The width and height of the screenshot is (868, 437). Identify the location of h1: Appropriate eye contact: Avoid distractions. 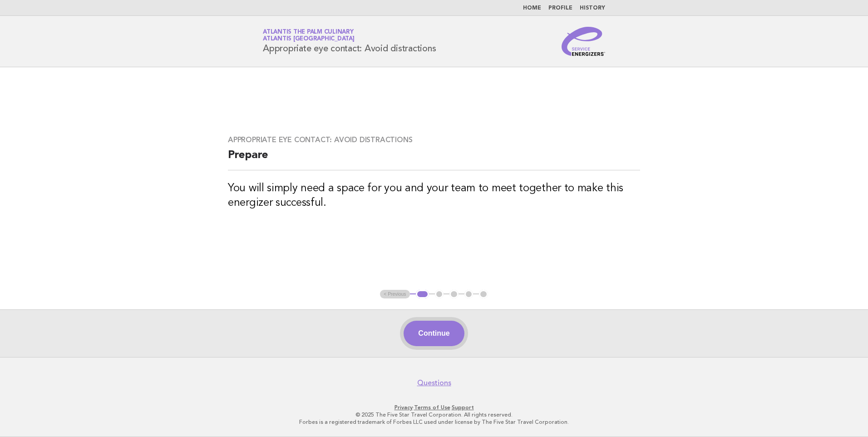
(349, 41).